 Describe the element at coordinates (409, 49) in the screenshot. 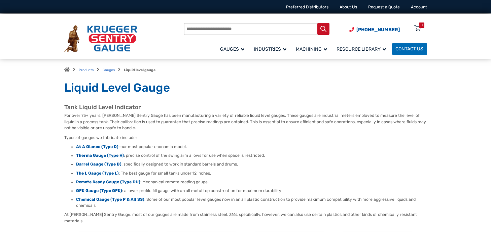

I see `a: Contact Us` at that location.